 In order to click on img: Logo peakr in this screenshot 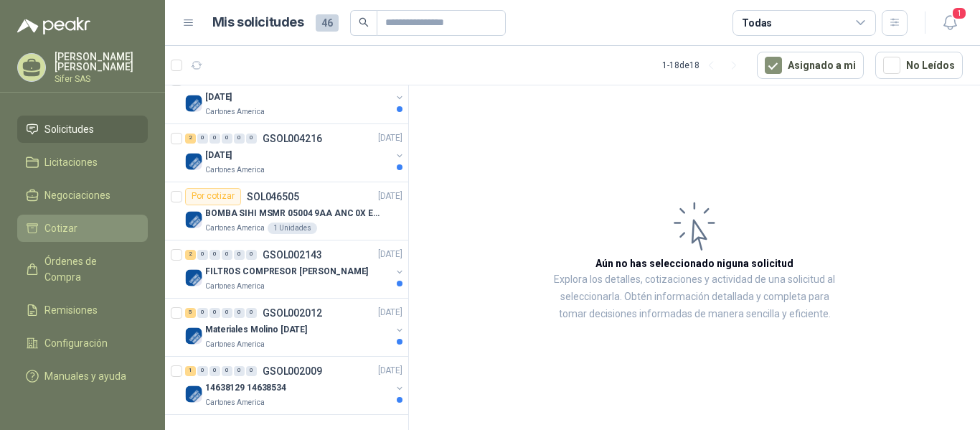, I will do `click(53, 26)`.